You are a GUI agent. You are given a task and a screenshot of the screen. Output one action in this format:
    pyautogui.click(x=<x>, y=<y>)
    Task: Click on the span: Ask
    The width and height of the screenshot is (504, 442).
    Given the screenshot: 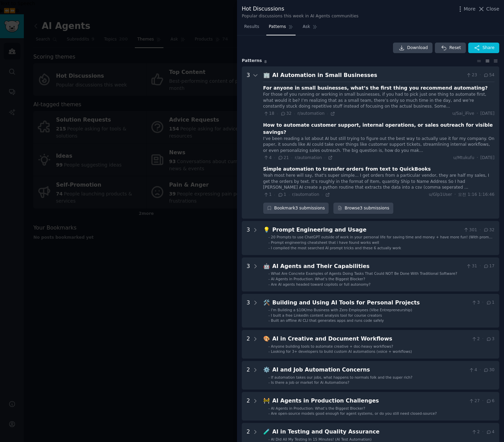 What is the action you would take?
    pyautogui.click(x=306, y=27)
    